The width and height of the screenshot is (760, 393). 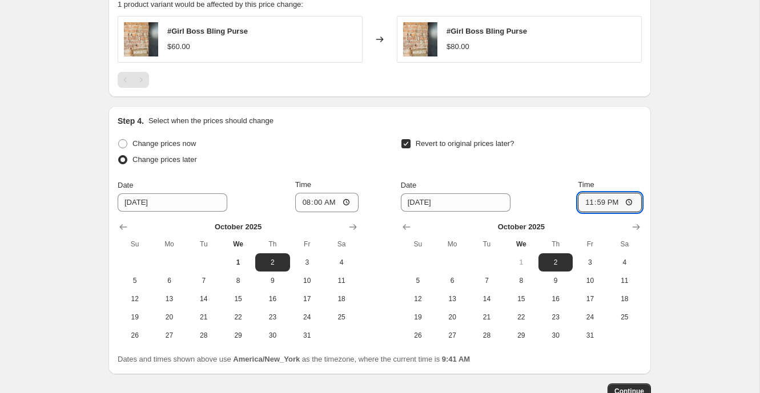 I want to click on span: 4, so click(x=625, y=263).